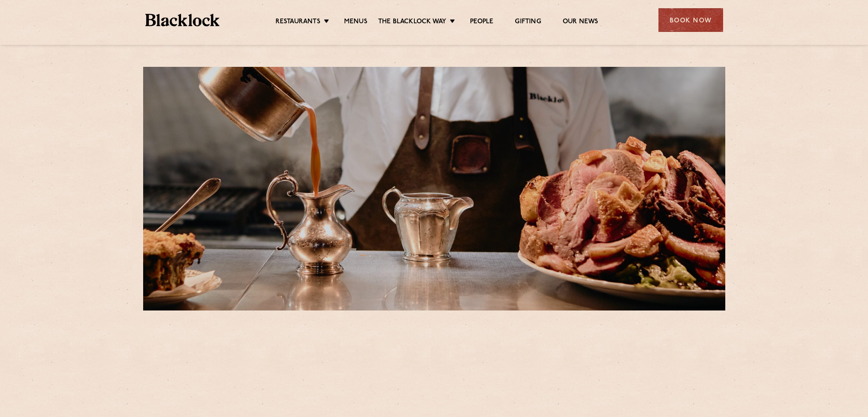 Image resolution: width=868 pixels, height=417 pixels. I want to click on img: BL_Textured_Logo-footer-cropped.svg, so click(182, 19).